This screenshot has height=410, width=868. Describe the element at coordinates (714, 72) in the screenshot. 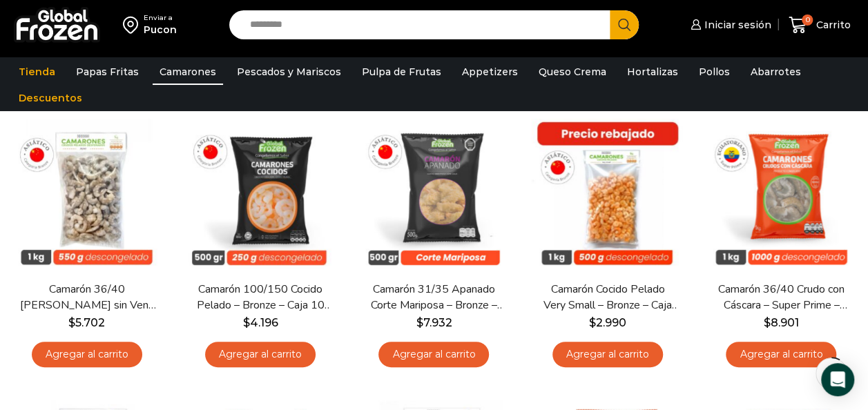

I see `a: Pollos` at that location.